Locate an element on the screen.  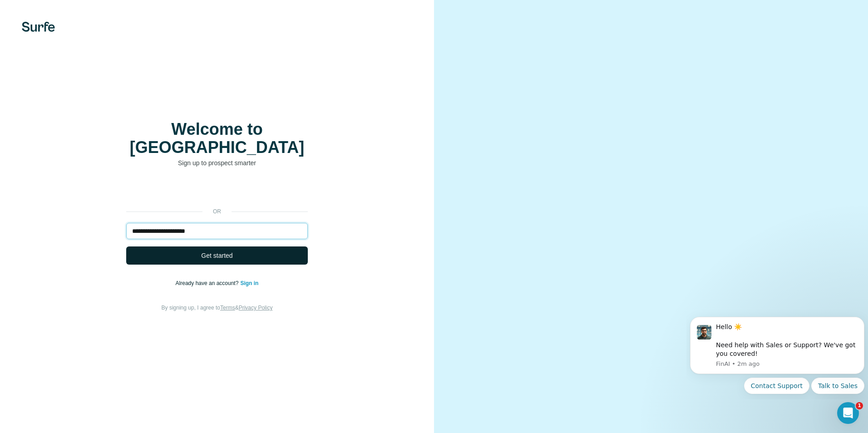
div: message notification from FinAI, 2m ago. Hello ☀️ ​ Need help with Sales or Support? We've got yo... is located at coordinates (90, 37).